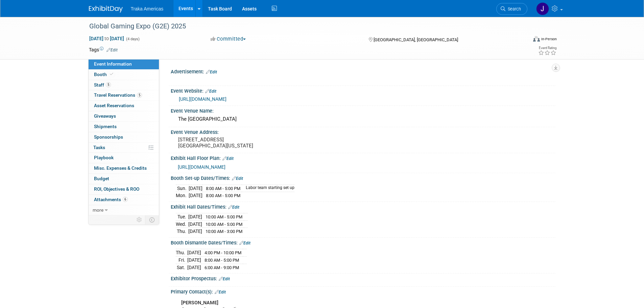 This screenshot has height=308, width=644. Describe the element at coordinates (123, 158) in the screenshot. I see `a: Playbook` at that location.